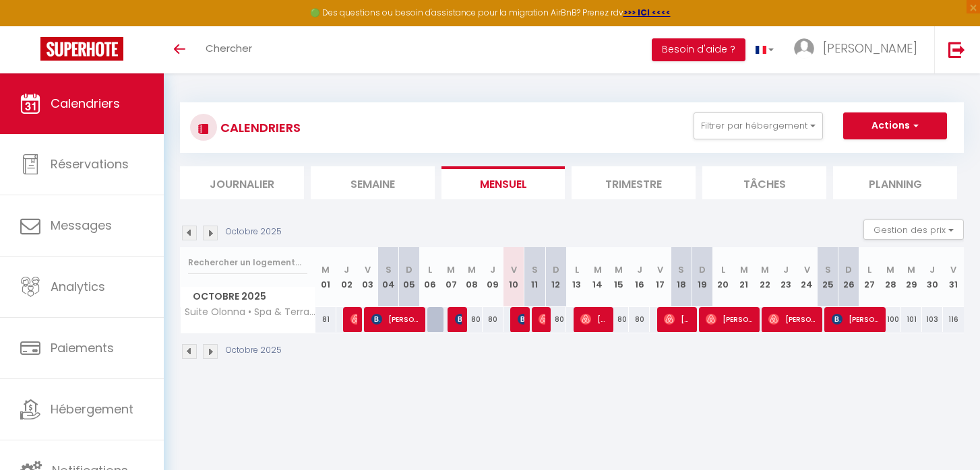 This screenshot has width=980, height=470. Describe the element at coordinates (451, 277) in the screenshot. I see `th: 07` at that location.